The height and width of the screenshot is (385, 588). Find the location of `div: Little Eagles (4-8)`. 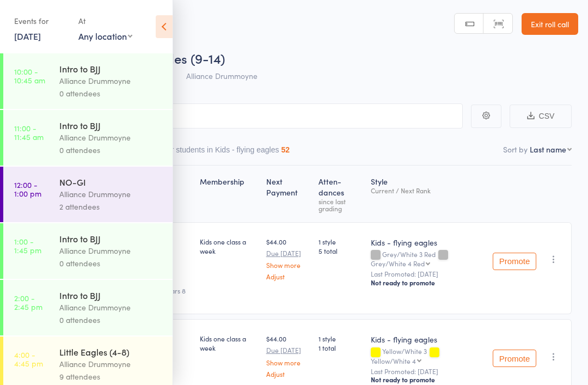

div: Little Eagles (4-8) is located at coordinates (111, 352).